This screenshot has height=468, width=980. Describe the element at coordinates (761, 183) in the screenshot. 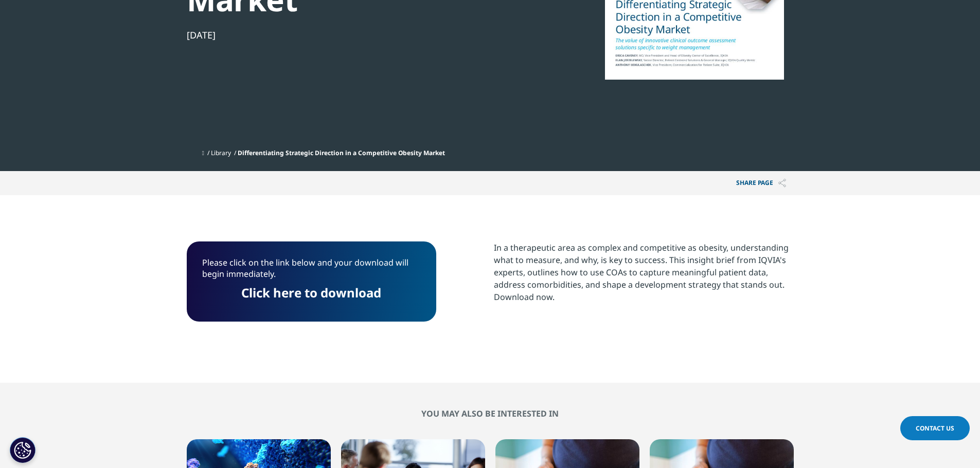

I see `p: Share PAGE` at that location.